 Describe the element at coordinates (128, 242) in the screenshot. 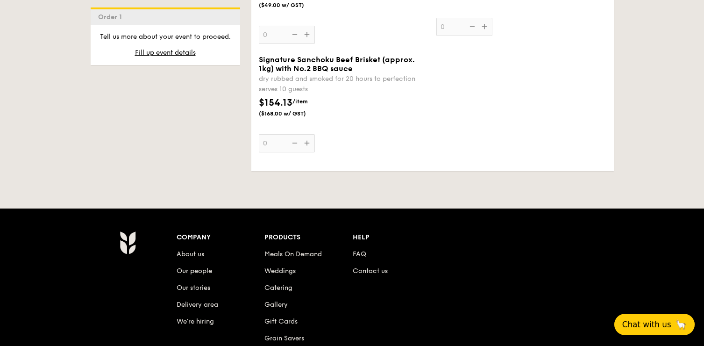

I see `img: AYc88T3wAAAABJRU5ErkJggg==` at that location.